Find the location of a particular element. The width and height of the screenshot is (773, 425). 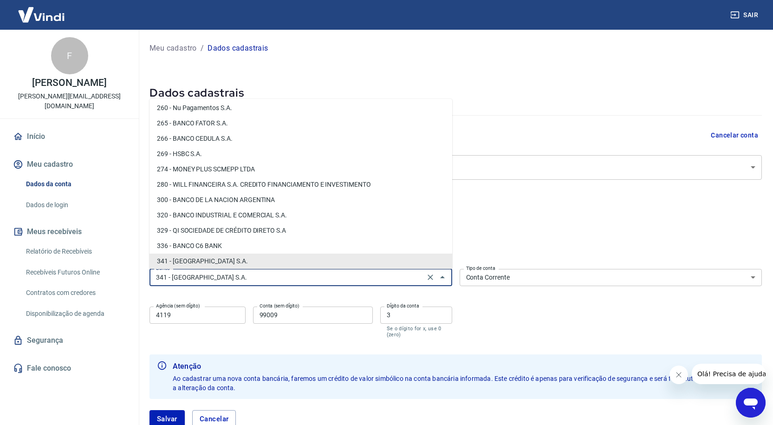

span: Olá! Precisa de ajuda? is located at coordinates (42, 10).